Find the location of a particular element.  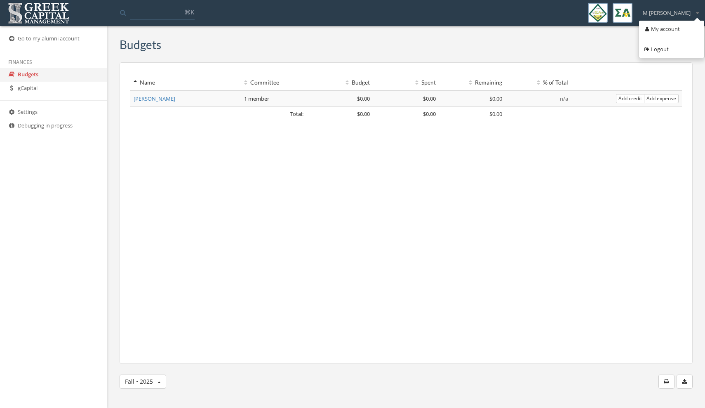

span: 1 member is located at coordinates (257, 99).